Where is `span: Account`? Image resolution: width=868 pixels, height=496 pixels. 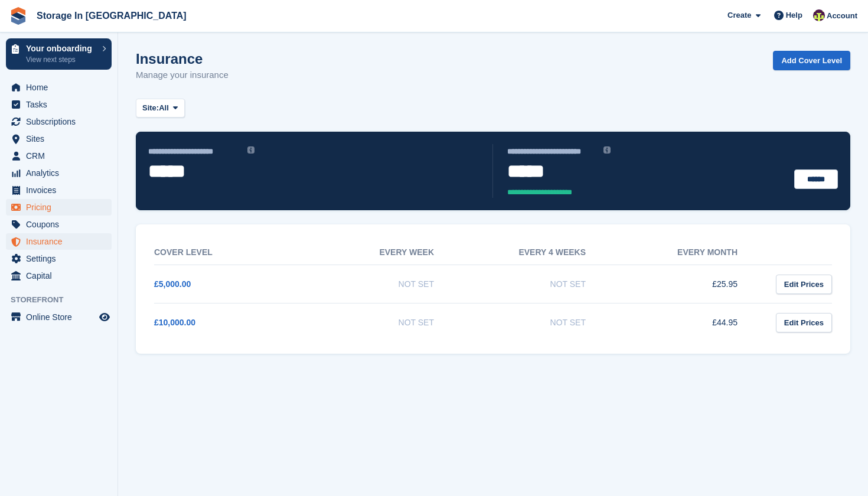
span: Account is located at coordinates (842, 16).